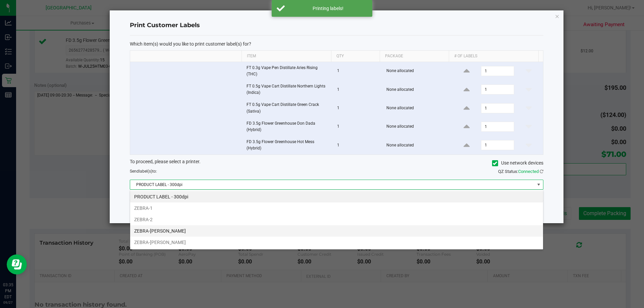 The height and width of the screenshot is (308, 644). Describe the element at coordinates (337, 163) in the screenshot. I see `div: To proceed, please select a printer.` at that location.